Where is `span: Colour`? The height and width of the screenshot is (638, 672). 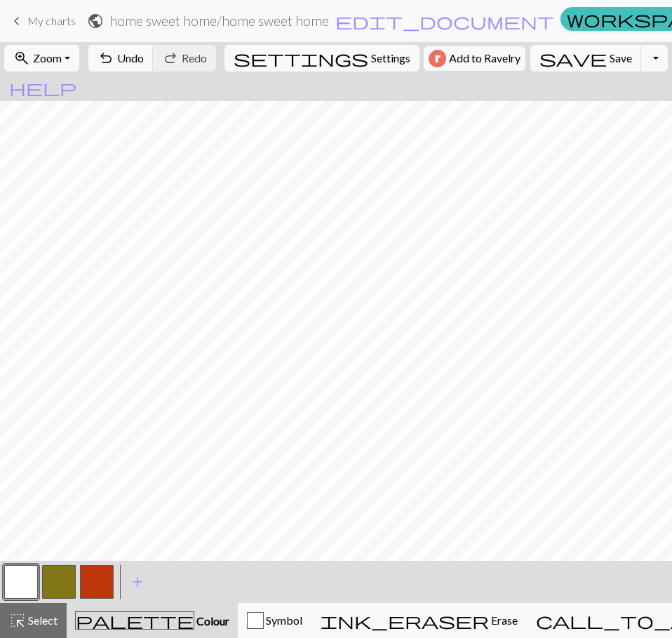
span: Colour is located at coordinates (212, 621).